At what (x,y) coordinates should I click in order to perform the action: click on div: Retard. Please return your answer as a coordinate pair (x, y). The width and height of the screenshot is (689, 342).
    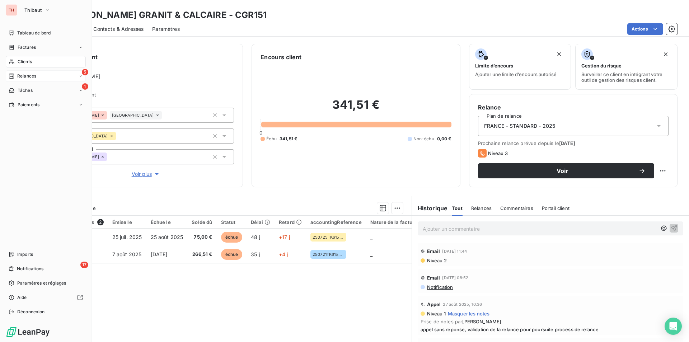
    Looking at the image, I should click on (290, 222).